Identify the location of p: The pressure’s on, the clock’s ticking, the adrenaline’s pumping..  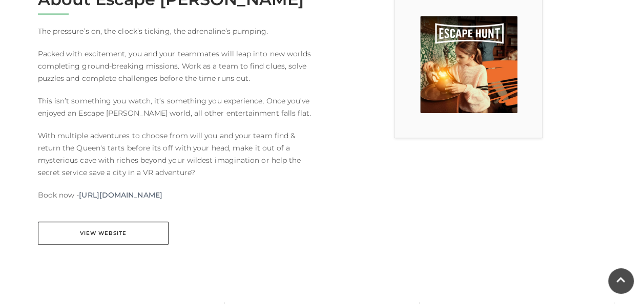
(176, 31).